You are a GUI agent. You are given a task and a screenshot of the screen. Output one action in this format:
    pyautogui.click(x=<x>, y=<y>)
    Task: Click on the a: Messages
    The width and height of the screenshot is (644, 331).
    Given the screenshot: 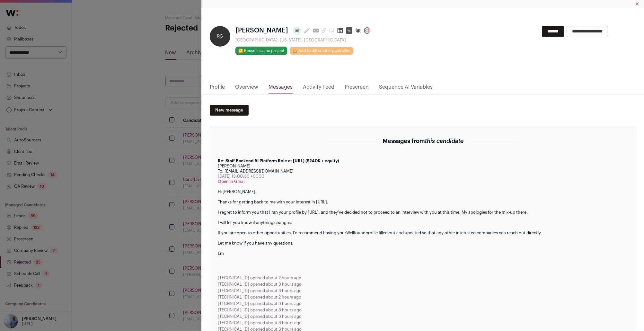 What is the action you would take?
    pyautogui.click(x=280, y=89)
    